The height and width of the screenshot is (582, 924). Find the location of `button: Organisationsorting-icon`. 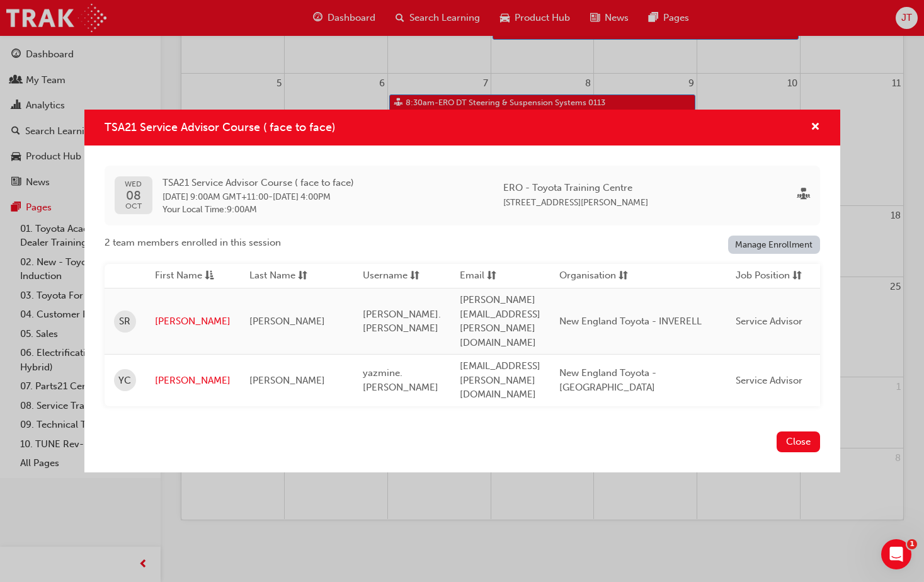

button: Organisationsorting-icon is located at coordinates (594, 276).